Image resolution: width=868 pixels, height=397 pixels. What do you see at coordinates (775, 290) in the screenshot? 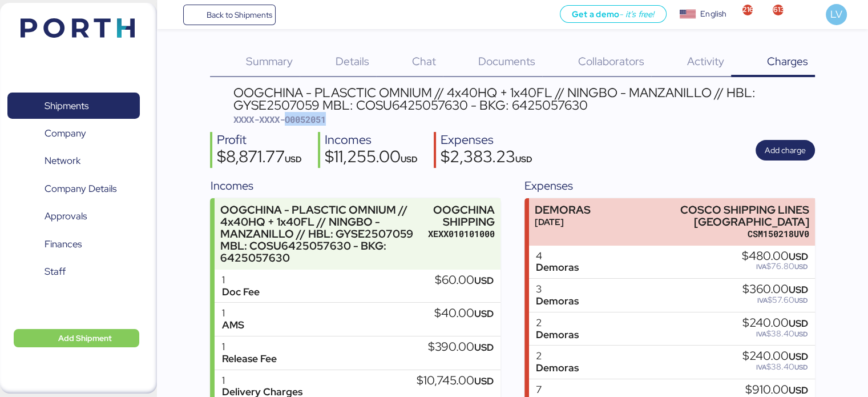
I see `div: $360.00` at bounding box center [775, 290].